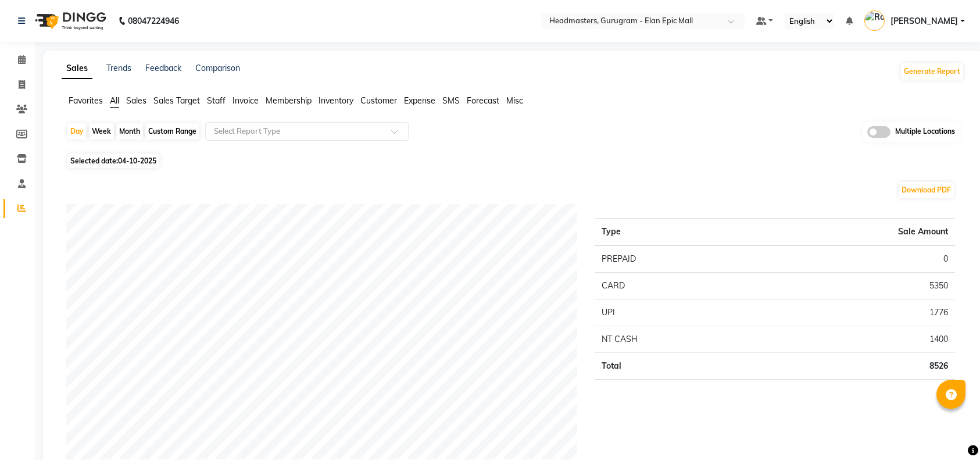 This screenshot has height=460, width=980. I want to click on span: Staff, so click(216, 100).